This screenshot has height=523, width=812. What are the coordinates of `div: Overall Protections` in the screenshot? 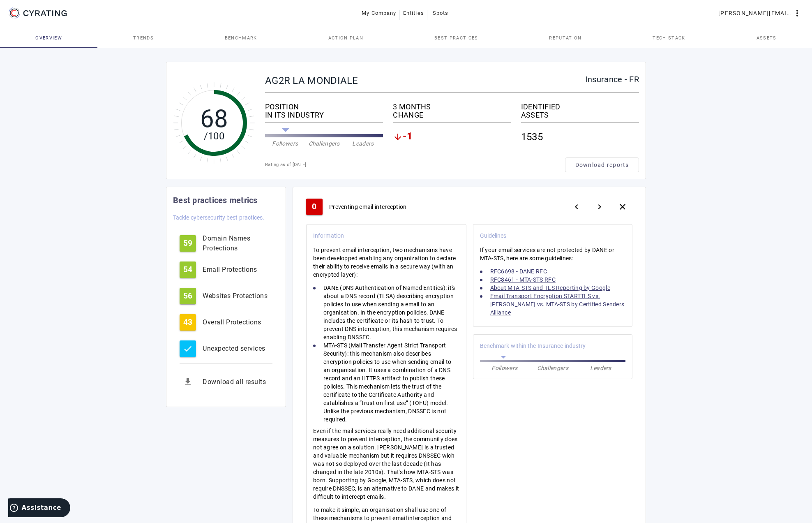 It's located at (237, 323).